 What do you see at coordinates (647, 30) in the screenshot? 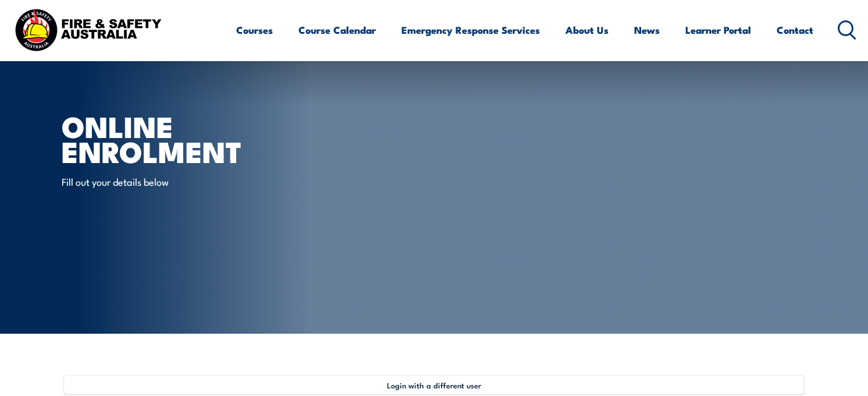
I see `a: News` at bounding box center [647, 30].